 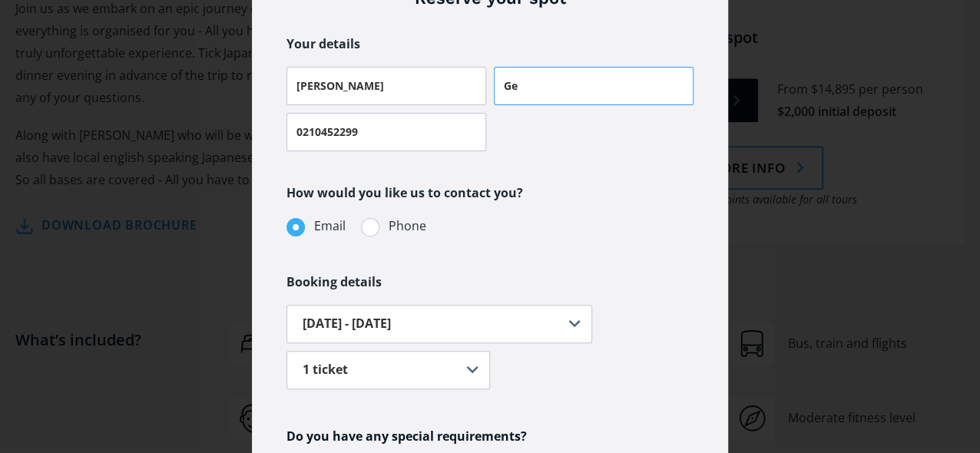 What do you see at coordinates (405, 193) in the screenshot?
I see `legend: How would you like us to contact you?` at bounding box center [405, 193].